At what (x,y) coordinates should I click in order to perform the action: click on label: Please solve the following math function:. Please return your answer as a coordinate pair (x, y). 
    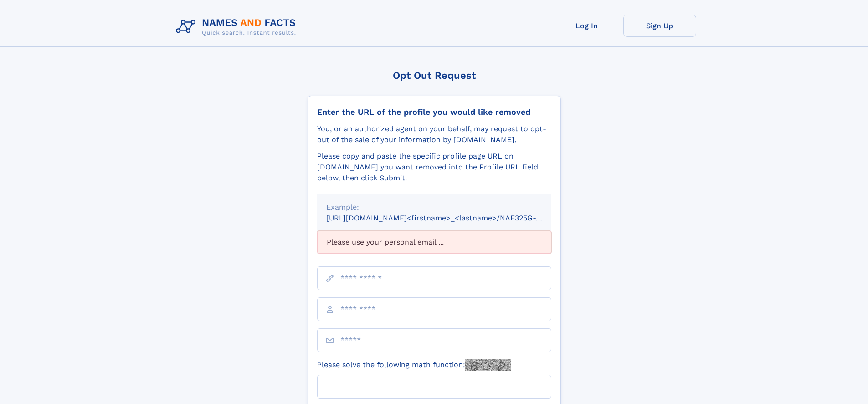
    Looking at the image, I should click on (414, 365).